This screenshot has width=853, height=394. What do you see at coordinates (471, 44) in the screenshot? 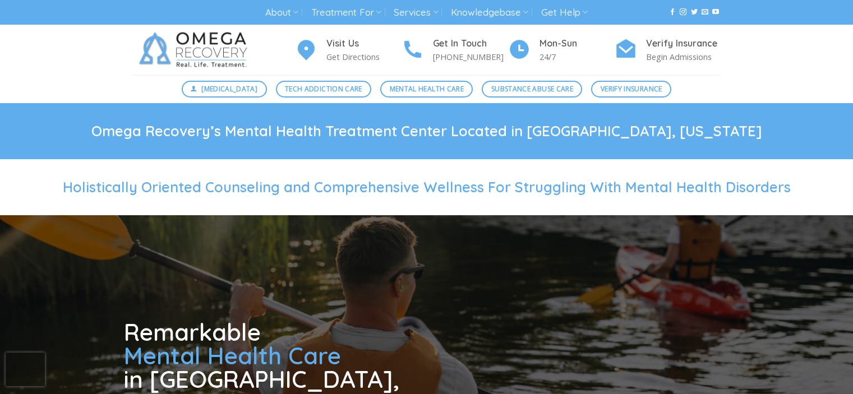
I see `h4: Get In Touch` at bounding box center [471, 44].